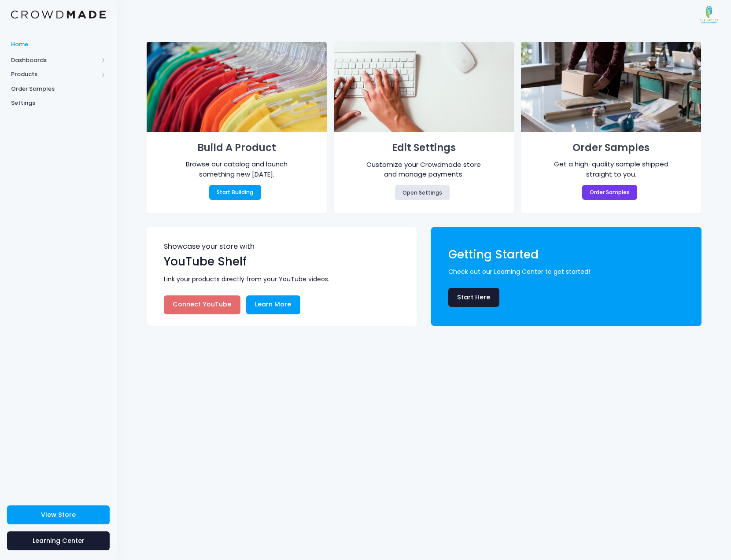  Describe the element at coordinates (58, 89) in the screenshot. I see `span: Order Samples` at that location.